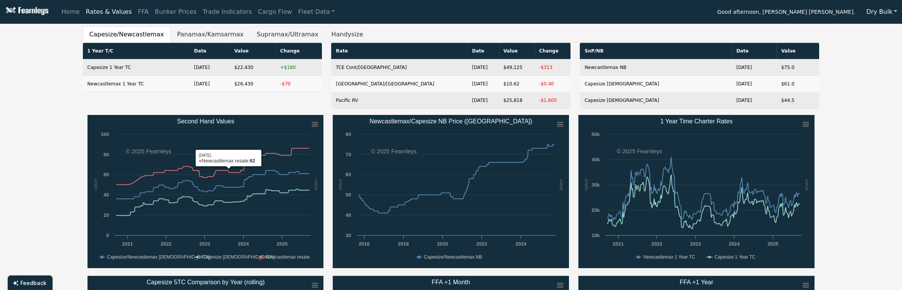  What do you see at coordinates (696, 121) in the screenshot?
I see `text: 1 Year Time Charter Rates` at bounding box center [696, 121].